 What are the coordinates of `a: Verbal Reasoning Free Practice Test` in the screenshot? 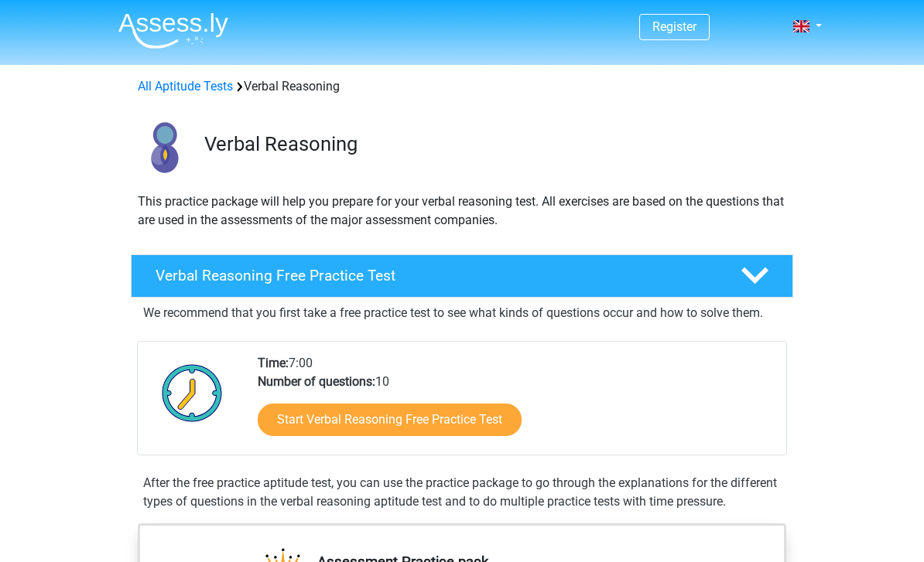 It's located at (462, 276).